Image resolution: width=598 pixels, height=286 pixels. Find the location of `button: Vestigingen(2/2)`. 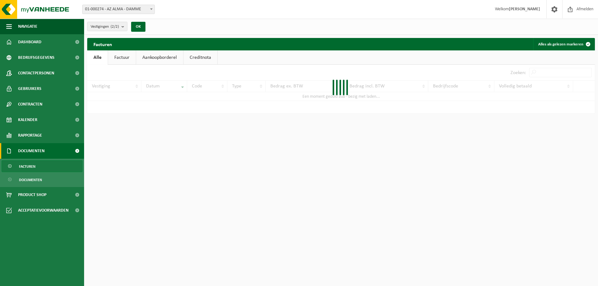

button: Vestigingen(2/2) is located at coordinates (107, 26).